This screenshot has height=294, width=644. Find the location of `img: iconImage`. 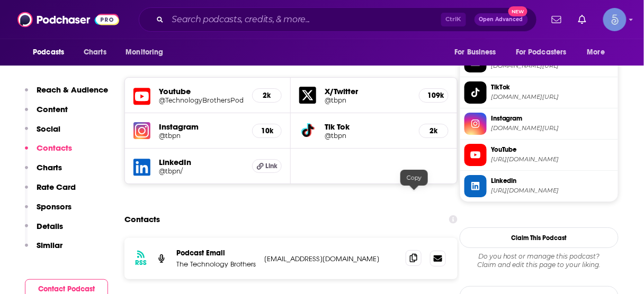

img: iconImage is located at coordinates (142, 131).